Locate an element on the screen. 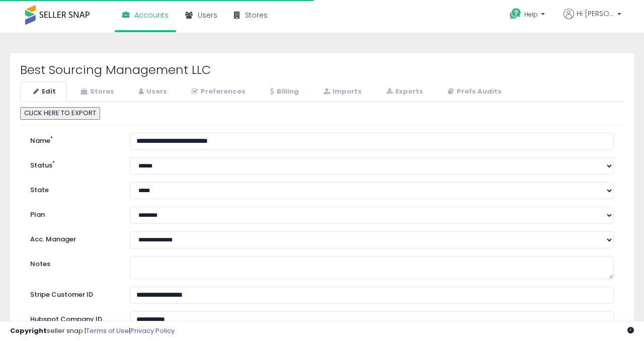 The height and width of the screenshot is (341, 644). a: Terms of Use is located at coordinates (107, 331).